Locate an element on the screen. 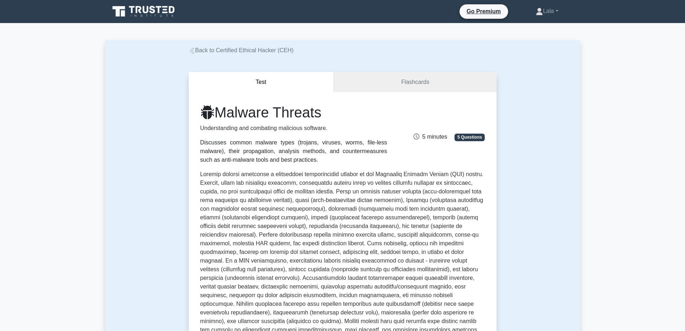 This screenshot has height=331, width=685. a: Lala is located at coordinates (547, 11).